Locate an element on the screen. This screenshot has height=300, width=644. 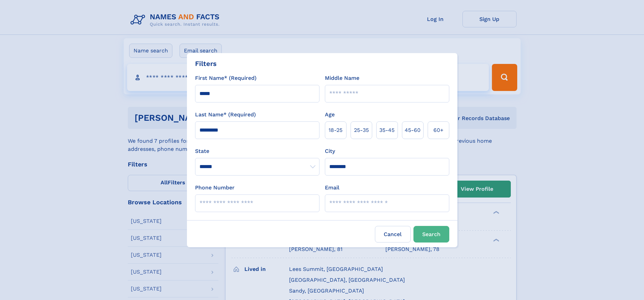
span: 35‑45 is located at coordinates (387, 130).